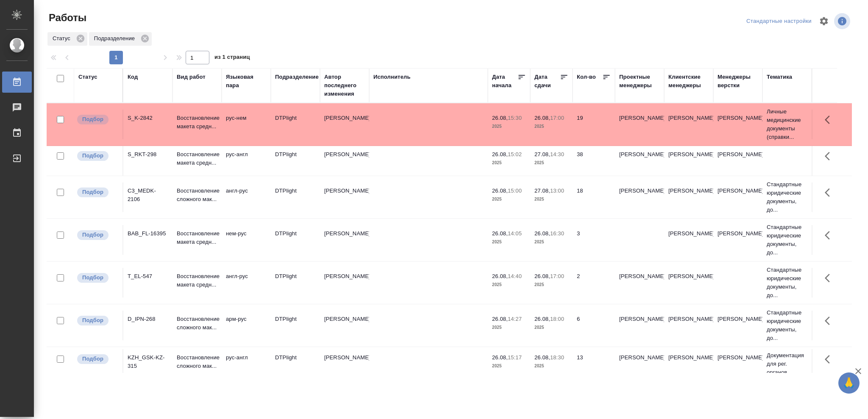  Describe the element at coordinates (738, 81) in the screenshot. I see `div: Менеджеры верстки` at that location.